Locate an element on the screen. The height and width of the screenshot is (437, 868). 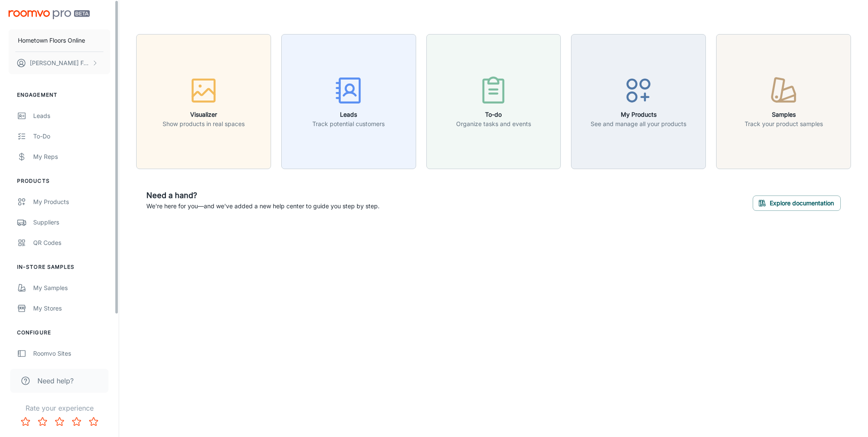
a: Explore documentation is located at coordinates (797, 202).